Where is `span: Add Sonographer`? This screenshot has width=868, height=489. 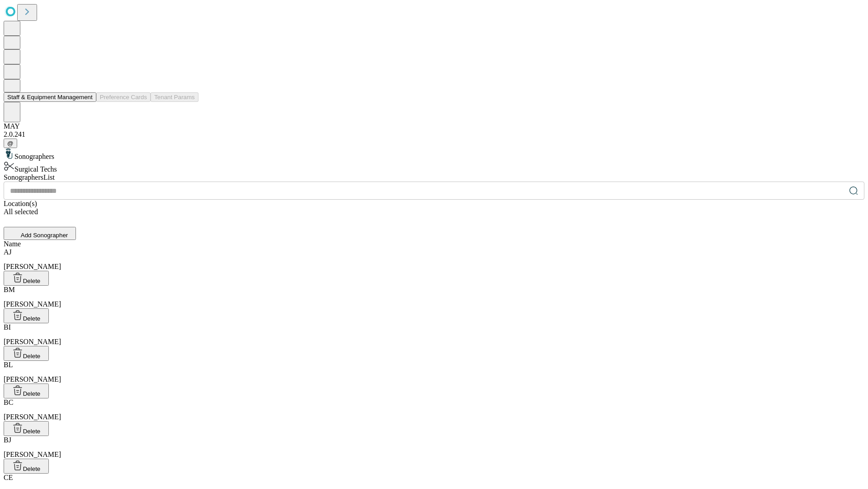 span: Add Sonographer is located at coordinates (44, 235).